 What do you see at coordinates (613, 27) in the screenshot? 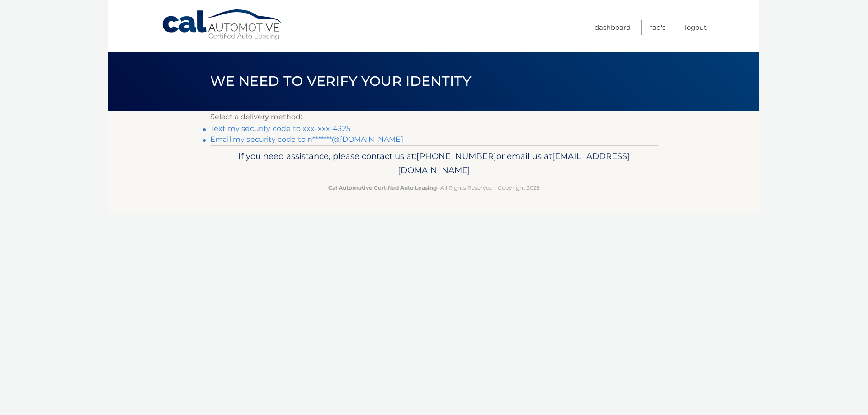
I see `a: Dashboard` at bounding box center [613, 27].